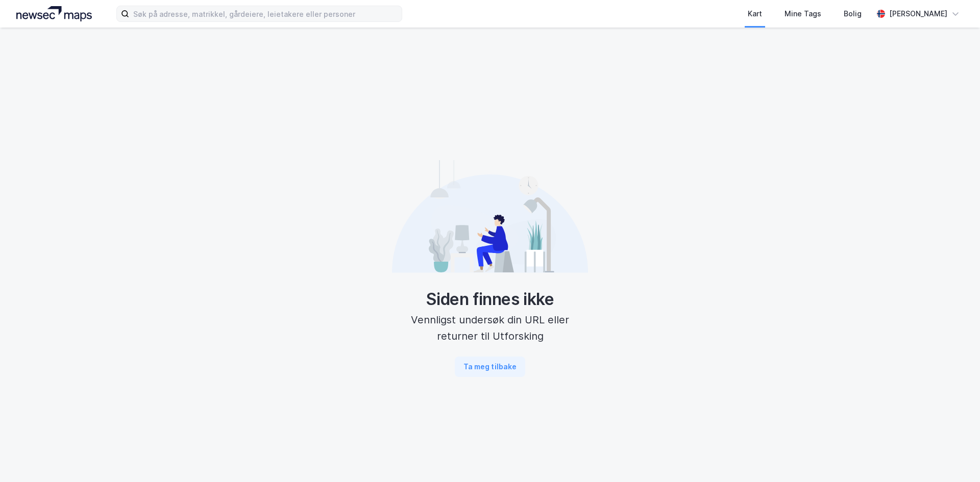  What do you see at coordinates (853, 14) in the screenshot?
I see `div: Bolig` at bounding box center [853, 14].